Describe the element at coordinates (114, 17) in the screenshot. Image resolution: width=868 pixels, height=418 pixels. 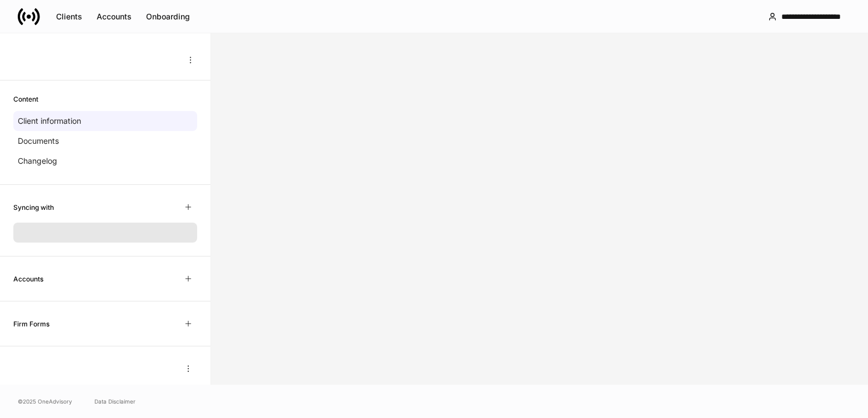
I see `div: Accounts` at that location.